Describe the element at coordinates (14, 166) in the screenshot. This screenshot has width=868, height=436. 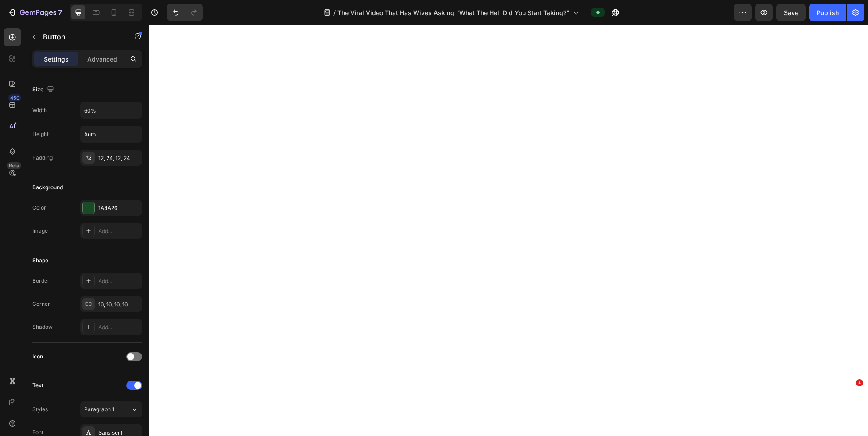
I see `div: Beta` at that location.